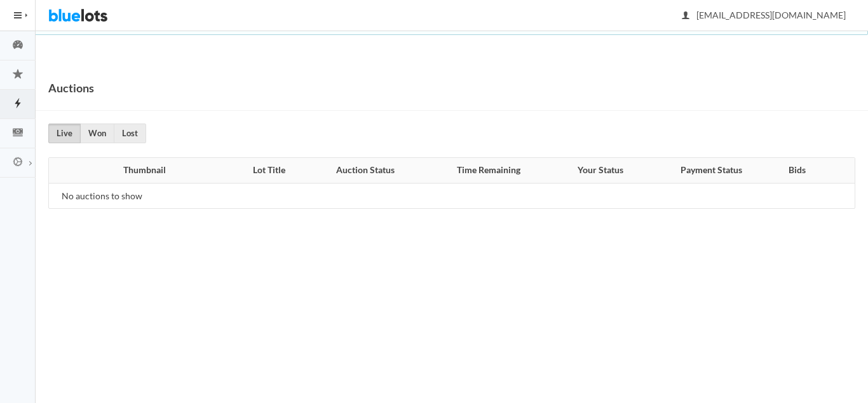 Image resolution: width=868 pixels, height=403 pixels. What do you see at coordinates (686, 16) in the screenshot?
I see `ion-icon: person` at bounding box center [686, 16].